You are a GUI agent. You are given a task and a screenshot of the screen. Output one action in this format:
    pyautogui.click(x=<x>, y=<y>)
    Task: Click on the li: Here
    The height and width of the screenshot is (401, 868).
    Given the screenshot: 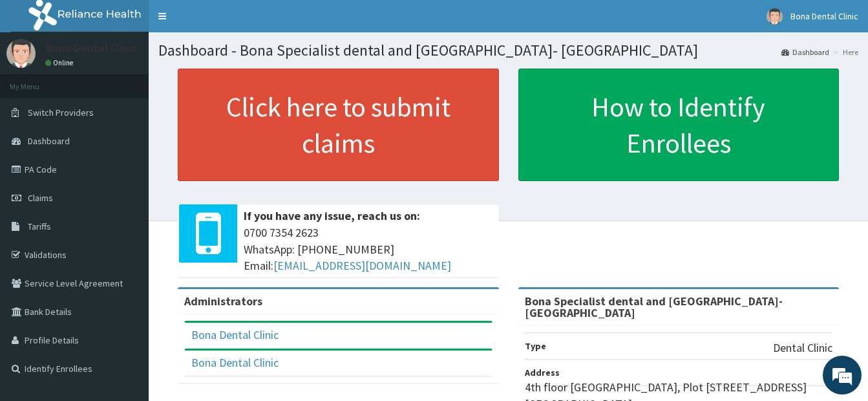 What is the action you would take?
    pyautogui.click(x=845, y=52)
    